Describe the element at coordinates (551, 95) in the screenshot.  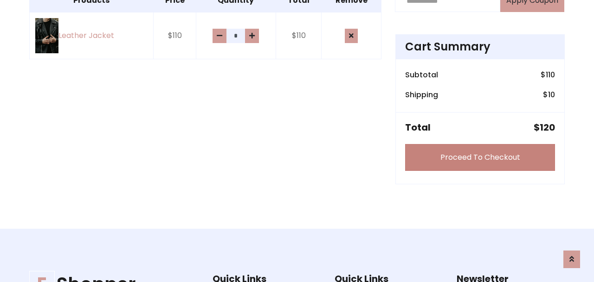
I see `span: 10` at that location.